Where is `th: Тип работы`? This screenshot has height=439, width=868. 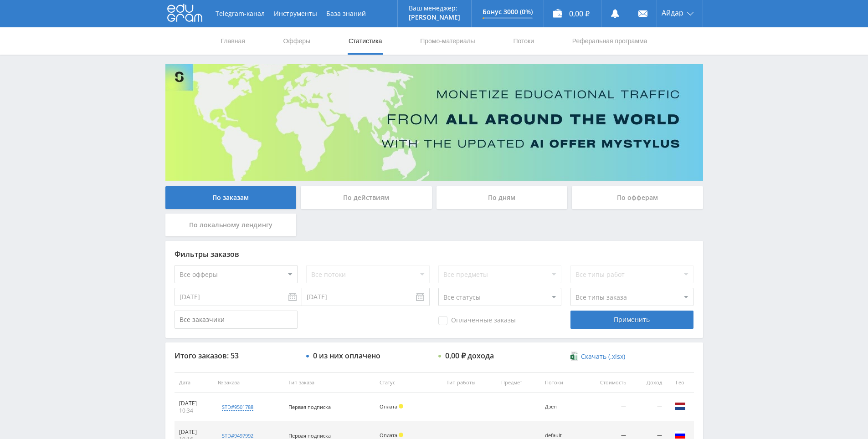 th: Тип работы is located at coordinates (470, 383).